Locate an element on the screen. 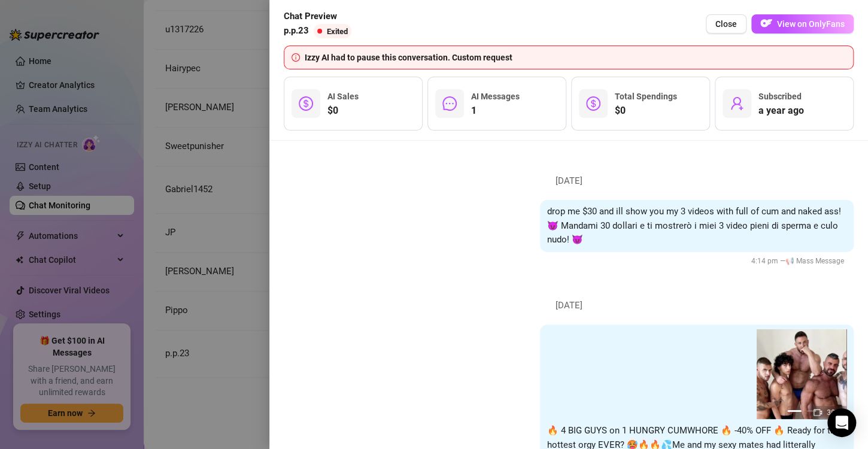  span: info-circle is located at coordinates (296, 58).